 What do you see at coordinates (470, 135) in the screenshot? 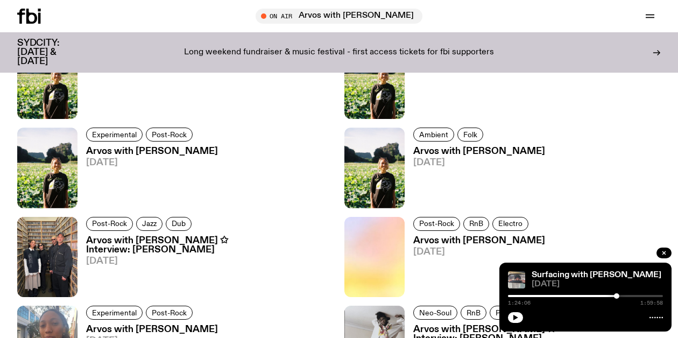
I see `a: Folk` at bounding box center [470, 135].